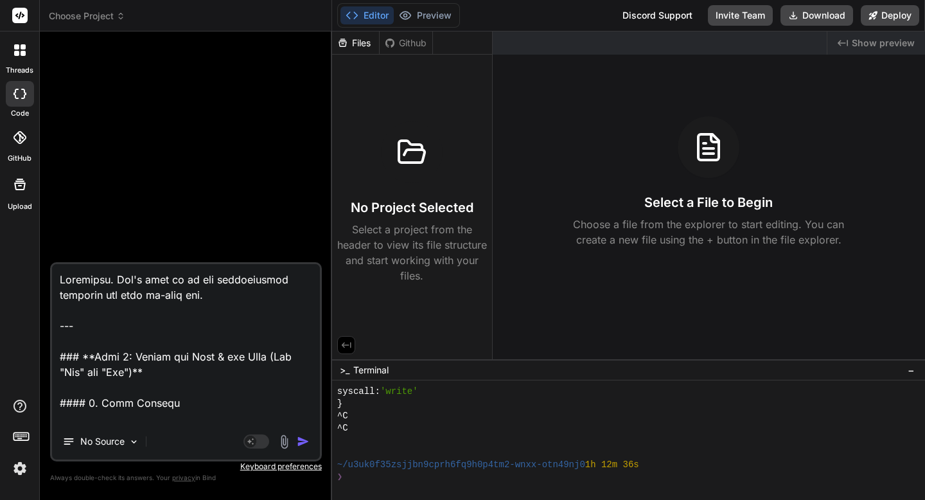  I want to click on p: Keyboard preferences, so click(186, 466).